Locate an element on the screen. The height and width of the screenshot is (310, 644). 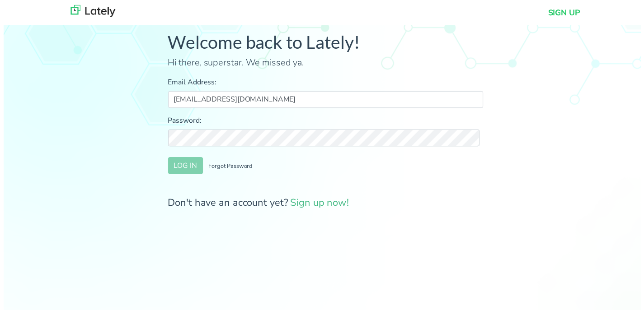
button: LOG IN is located at coordinates (184, 168).